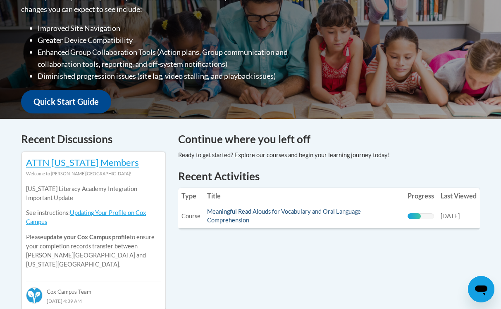  I want to click on h1: Recent Activities, so click(329, 176).